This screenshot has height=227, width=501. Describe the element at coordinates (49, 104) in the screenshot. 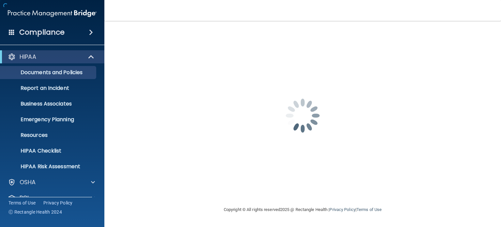

I see `p: Business Associates` at that location.